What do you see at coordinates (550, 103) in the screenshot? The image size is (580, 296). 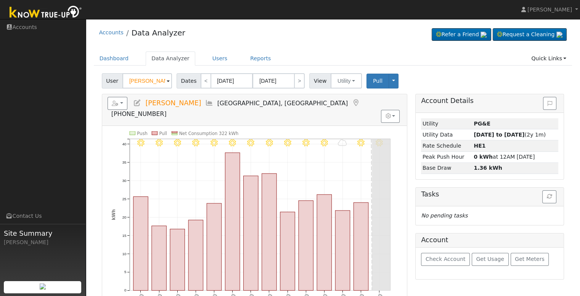 I see `button: Issue History` at bounding box center [550, 103].